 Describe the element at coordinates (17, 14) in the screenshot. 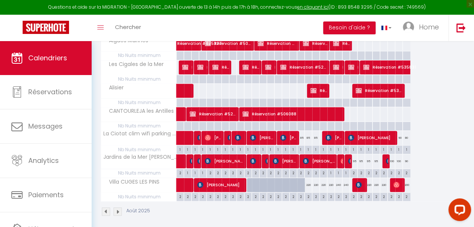

I see `button: Open LiveChat chat widget` at that location.